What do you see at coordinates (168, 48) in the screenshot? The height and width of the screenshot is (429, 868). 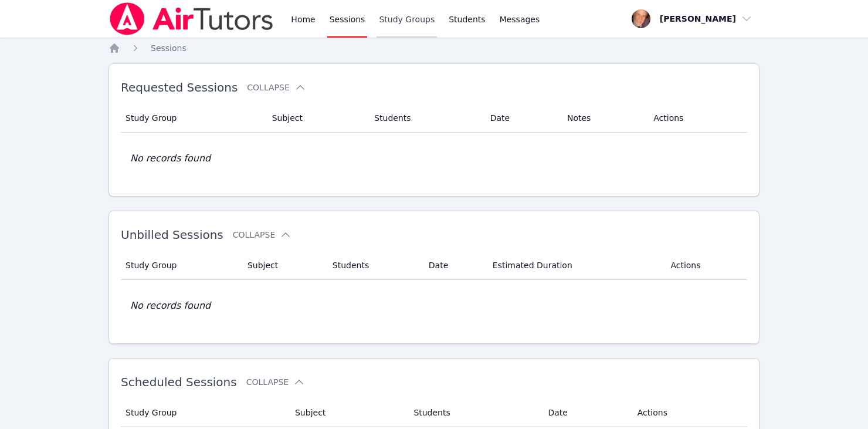 I see `span: Sessions` at bounding box center [168, 48].